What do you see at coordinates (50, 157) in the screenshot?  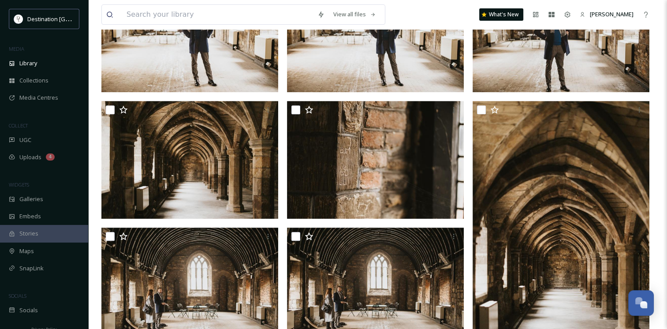 I see `div: 4` at bounding box center [50, 157].